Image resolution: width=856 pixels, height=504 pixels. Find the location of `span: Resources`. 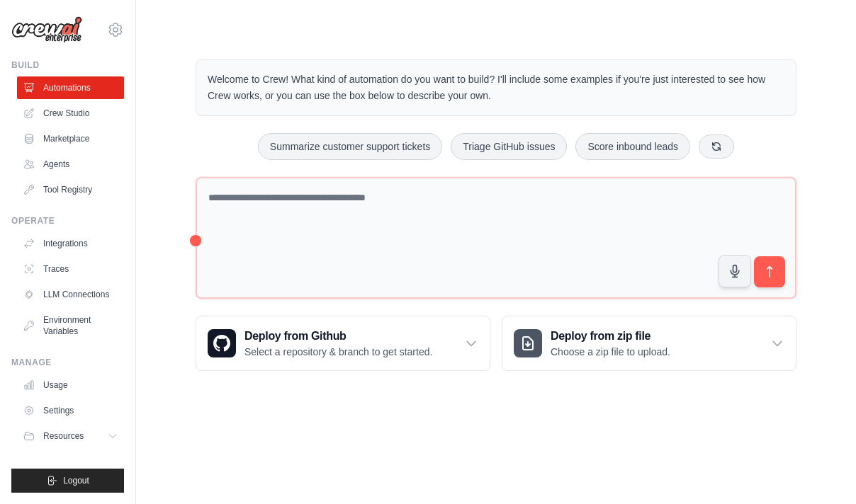

span: Resources is located at coordinates (63, 436).